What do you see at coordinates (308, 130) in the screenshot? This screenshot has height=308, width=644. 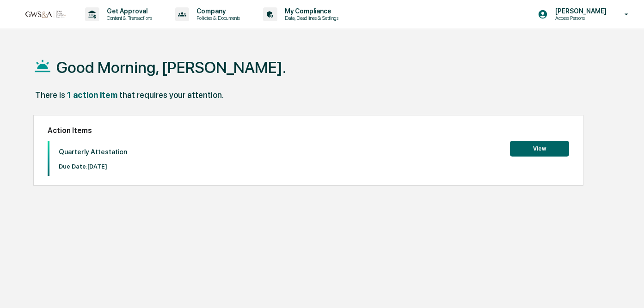 I see `h2: Action Items` at bounding box center [308, 130].